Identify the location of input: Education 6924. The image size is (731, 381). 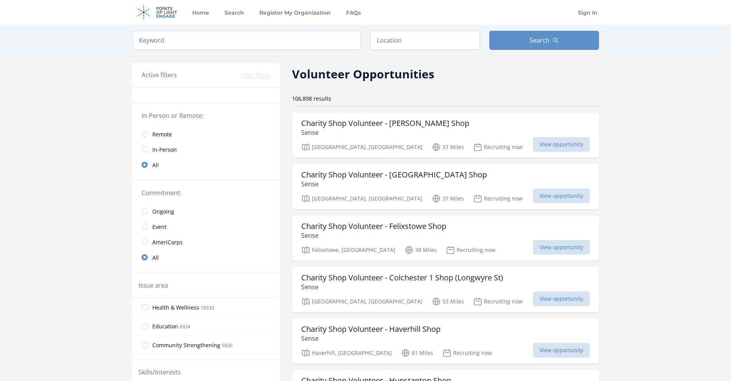
(145, 326).